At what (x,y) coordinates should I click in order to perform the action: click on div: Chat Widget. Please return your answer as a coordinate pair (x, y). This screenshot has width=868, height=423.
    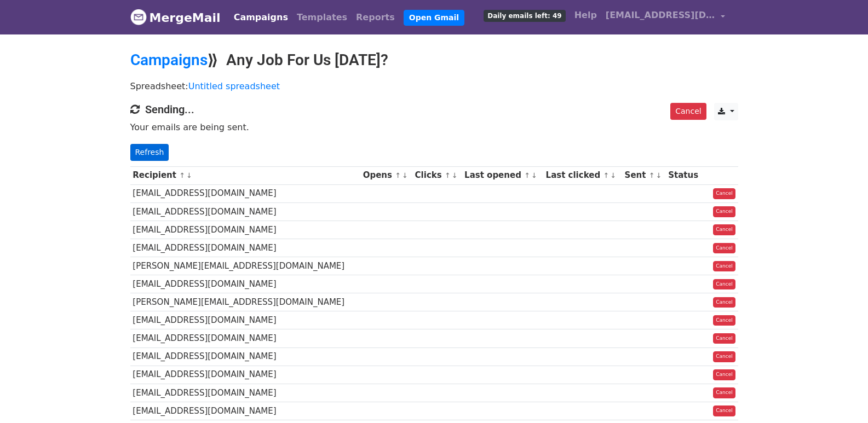
    Looking at the image, I should click on (841, 397).